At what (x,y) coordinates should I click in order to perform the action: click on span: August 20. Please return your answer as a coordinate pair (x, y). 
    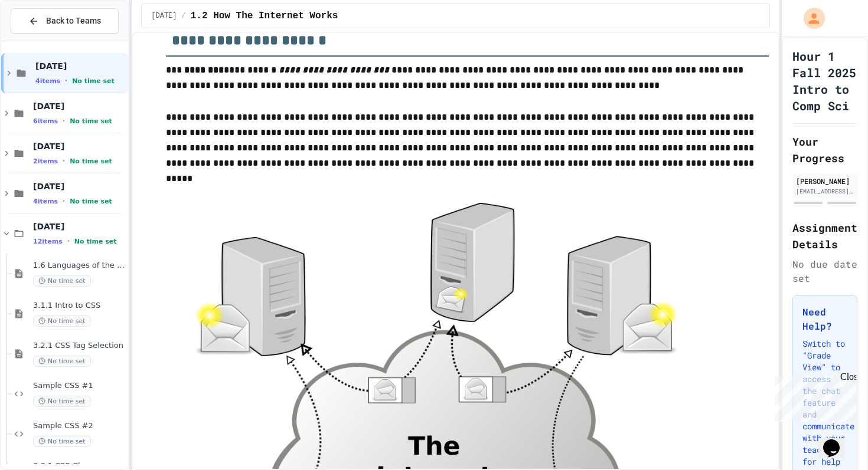
    Looking at the image, I should click on (164, 16).